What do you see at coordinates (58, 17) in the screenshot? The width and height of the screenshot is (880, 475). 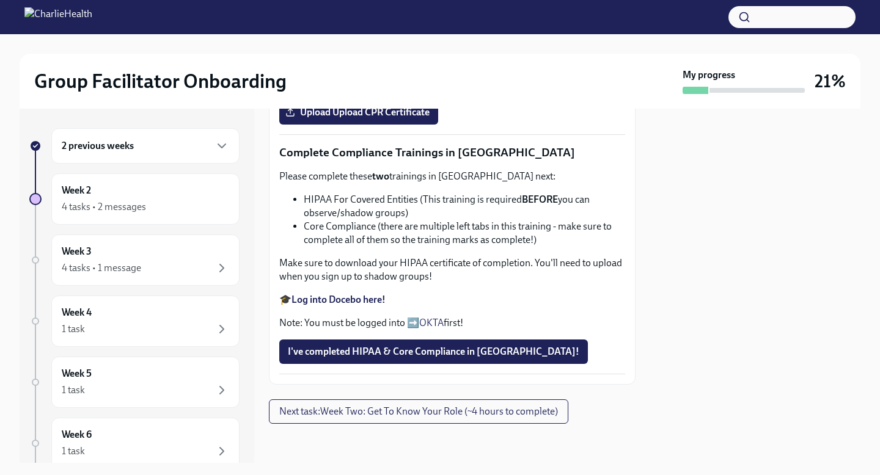 I see `img: CharlieHealth` at bounding box center [58, 17].